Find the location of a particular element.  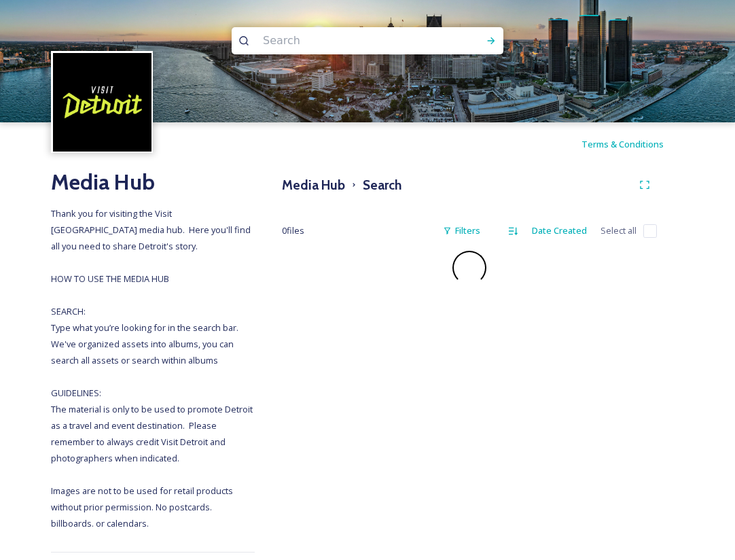

h2: Media Hub is located at coordinates (153, 182).